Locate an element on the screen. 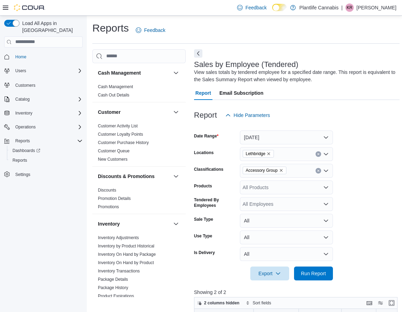 This screenshot has width=402, height=312. span: Inventory Adjustments is located at coordinates (118, 238).